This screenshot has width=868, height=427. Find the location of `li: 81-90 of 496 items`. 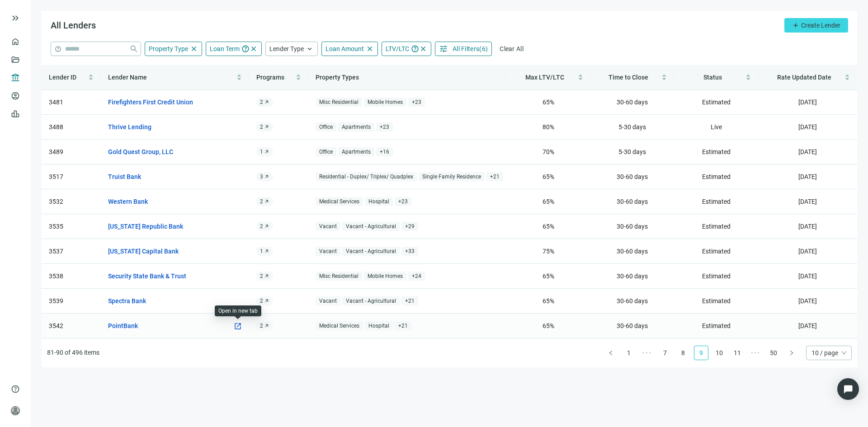

li: 81-90 of 496 items is located at coordinates (73, 353).